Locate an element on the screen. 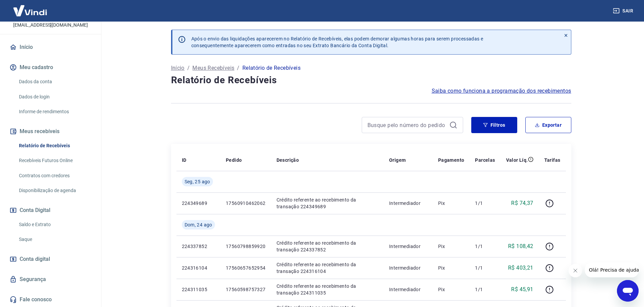  a: Contratos com credores is located at coordinates (54, 175).